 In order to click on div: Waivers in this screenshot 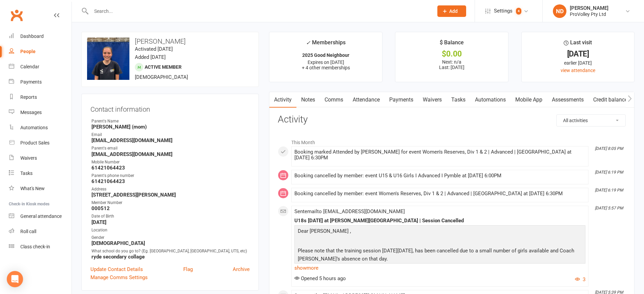, I will do `click(29, 158)`.